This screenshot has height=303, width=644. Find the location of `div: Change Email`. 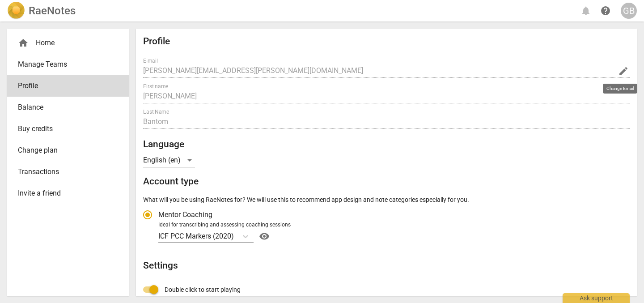

div: Change Email is located at coordinates (620, 89).